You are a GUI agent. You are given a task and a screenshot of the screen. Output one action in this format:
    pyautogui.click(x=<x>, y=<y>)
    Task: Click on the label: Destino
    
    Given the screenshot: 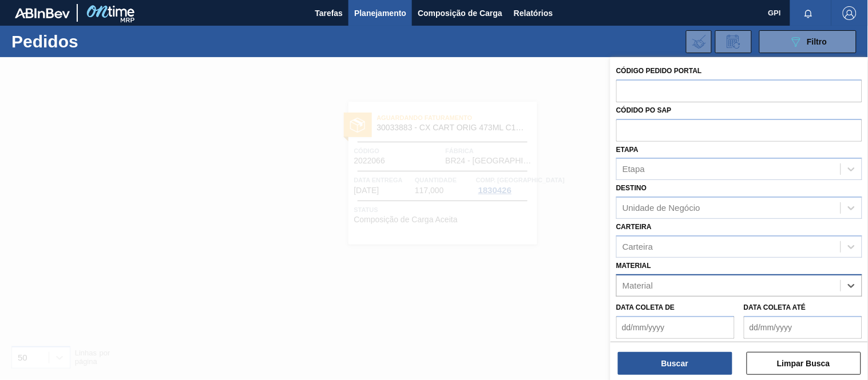 What is the action you would take?
    pyautogui.click(x=632, y=188)
    